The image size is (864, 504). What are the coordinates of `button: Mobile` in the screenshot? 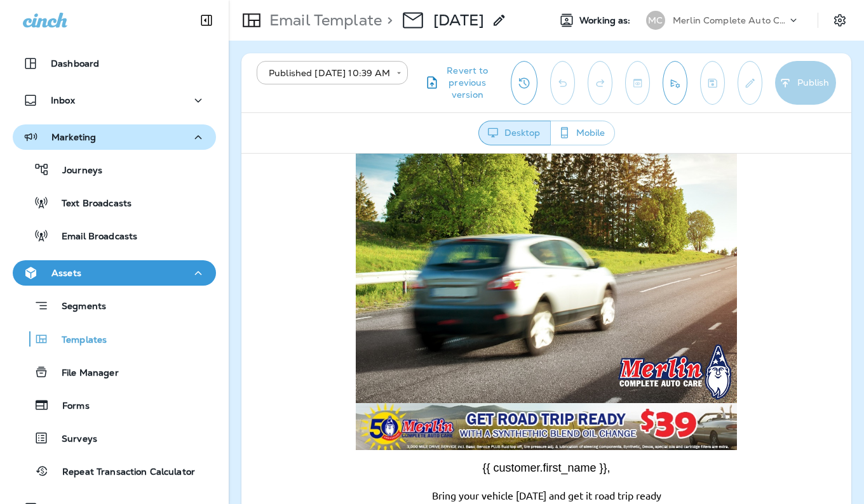 It's located at (582, 133).